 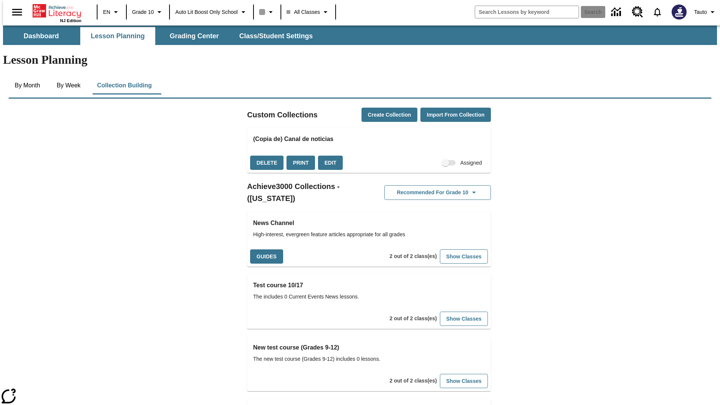 I want to click on span: Tauto, so click(x=700, y=12).